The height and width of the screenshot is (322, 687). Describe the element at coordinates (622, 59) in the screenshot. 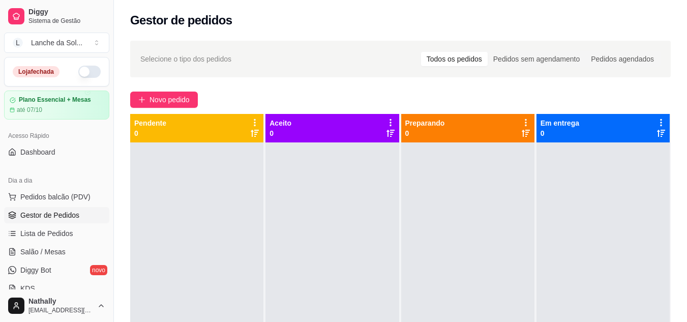

I see `div: Pedidos agendados` at that location.